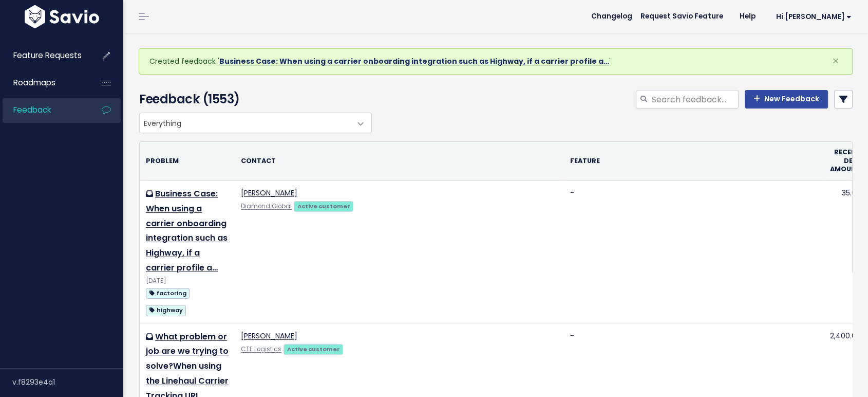 This screenshot has height=397, width=868. Describe the element at coordinates (845, 161) in the screenshot. I see `th: Recent deal amount` at that location.